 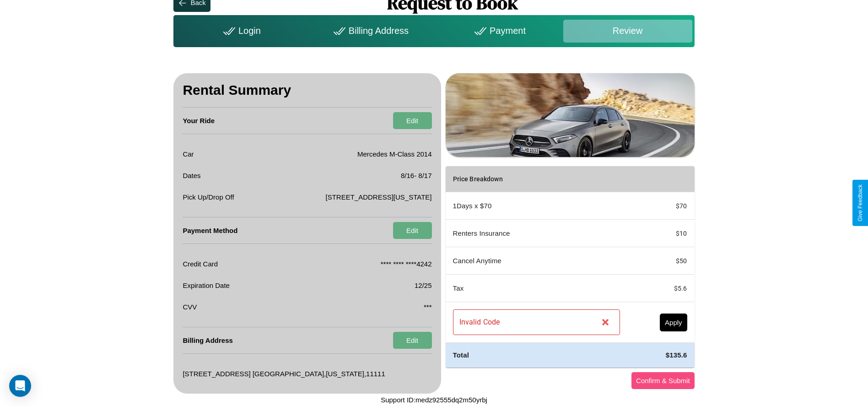 I want to click on th: Price Breakdown, so click(x=537, y=179).